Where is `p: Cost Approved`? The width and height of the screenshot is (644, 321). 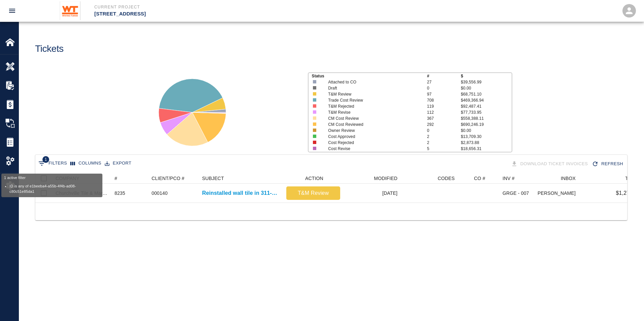
p: Cost Approved is located at coordinates (373, 137).